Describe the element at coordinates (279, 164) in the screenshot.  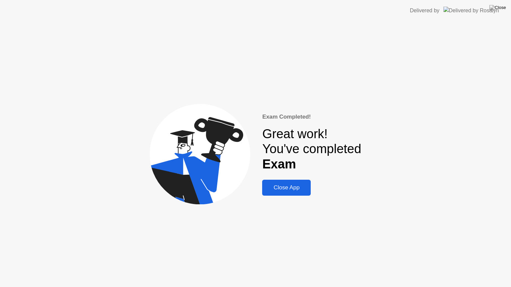
I see `b: Exam` at that location.